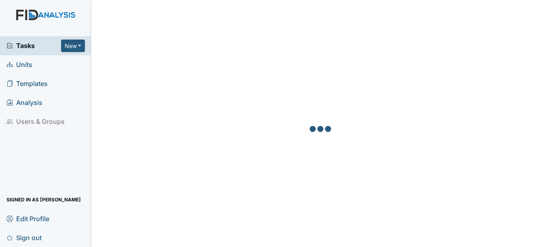 This screenshot has width=549, height=247. Describe the element at coordinates (24, 238) in the screenshot. I see `span: Sign out` at that location.